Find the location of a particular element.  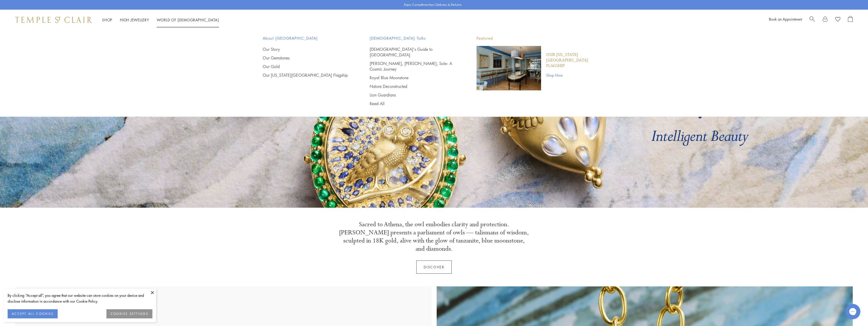

a: Read All is located at coordinates (413, 104).